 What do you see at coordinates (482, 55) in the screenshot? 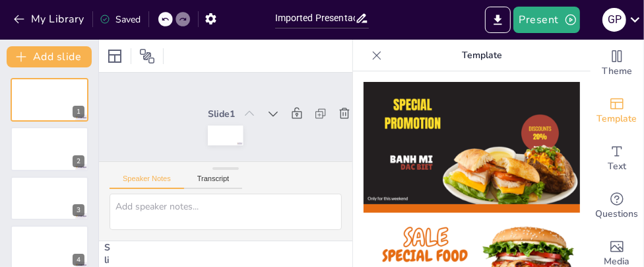
I see `p: Template` at bounding box center [482, 55].